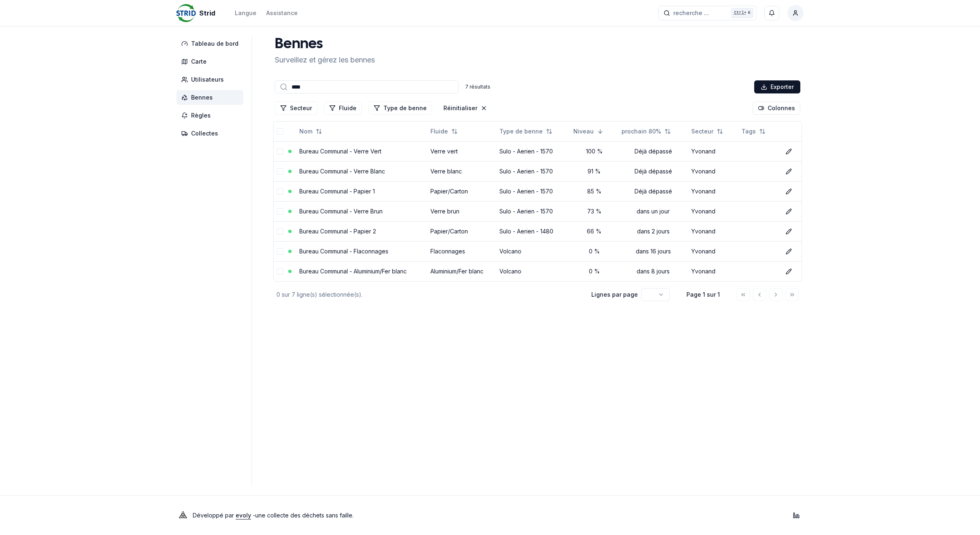 The width and height of the screenshot is (980, 535). I want to click on div: 91 %, so click(594, 172).